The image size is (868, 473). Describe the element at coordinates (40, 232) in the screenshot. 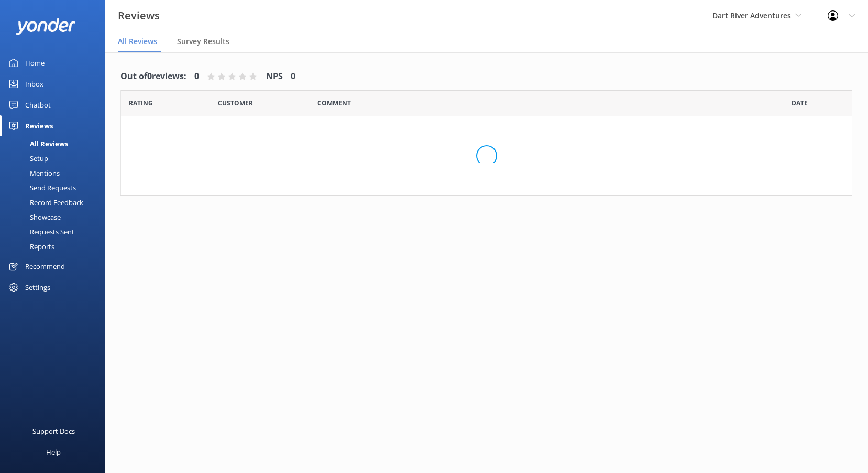

I see `div: Requests Sent` at that location.